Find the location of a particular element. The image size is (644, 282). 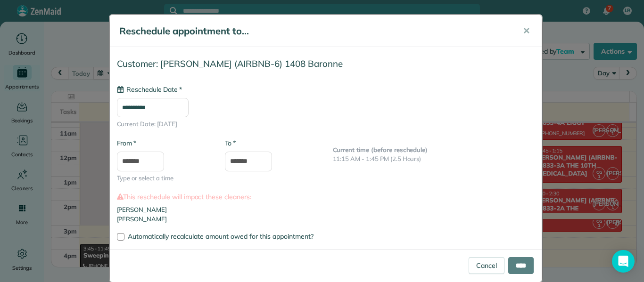

a: Cancel is located at coordinates (486, 266).